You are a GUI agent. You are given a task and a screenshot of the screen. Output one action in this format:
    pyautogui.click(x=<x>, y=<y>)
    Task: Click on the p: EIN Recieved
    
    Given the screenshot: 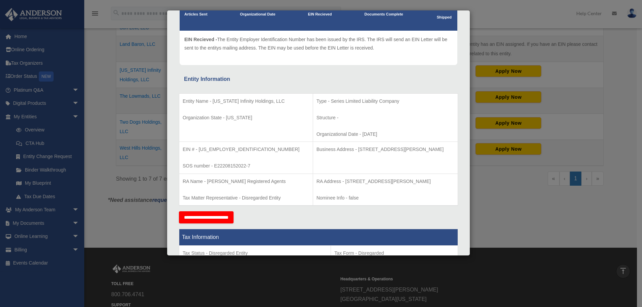 What is the action you would take?
    pyautogui.click(x=320, y=14)
    